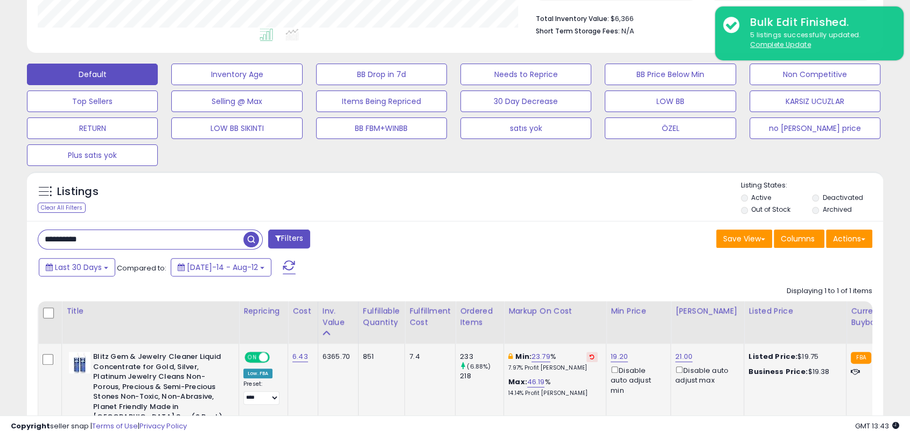  What do you see at coordinates (536, 382) in the screenshot?
I see `a: 46.19` at bounding box center [536, 382].